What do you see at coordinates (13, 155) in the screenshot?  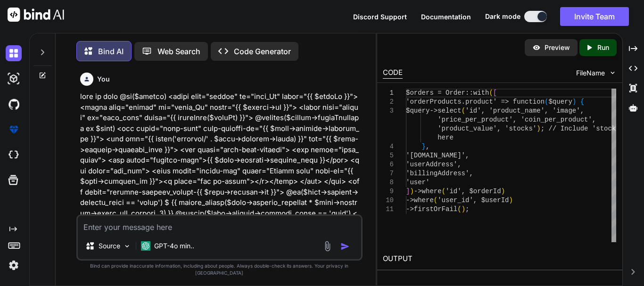 I see `img: cloudideIcon` at bounding box center [13, 155].